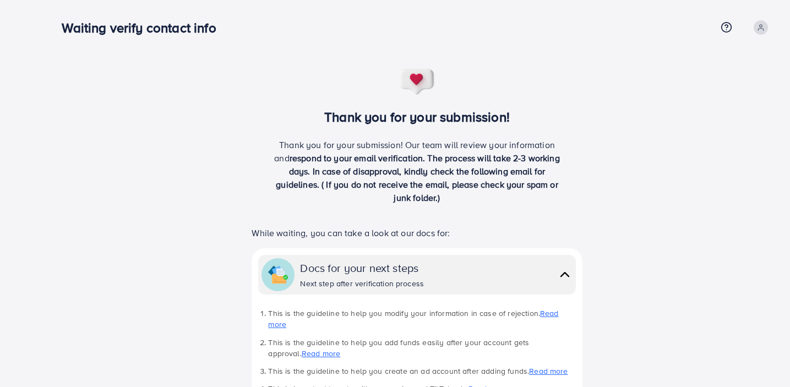 Image resolution: width=790 pixels, height=387 pixels. Describe the element at coordinates (418, 178) in the screenshot. I see `span: respond to your email verification. The process will take 2-3 working days. In case of disapprova...` at that location.